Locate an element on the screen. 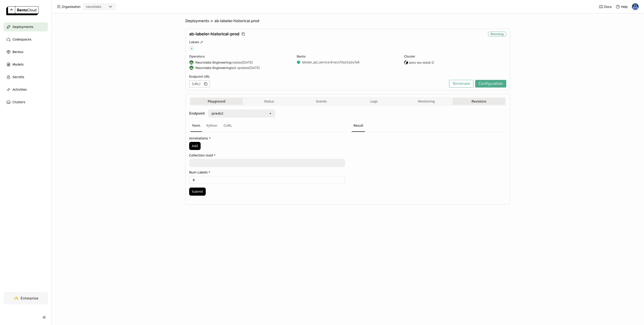 The image size is (644, 325). a: Deployments is located at coordinates (26, 27).